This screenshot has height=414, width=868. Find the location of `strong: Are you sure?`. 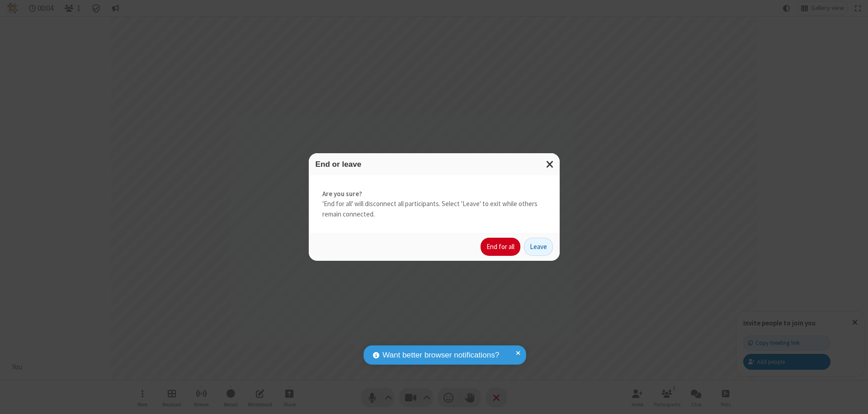

strong: Are you sure? is located at coordinates (434, 194).